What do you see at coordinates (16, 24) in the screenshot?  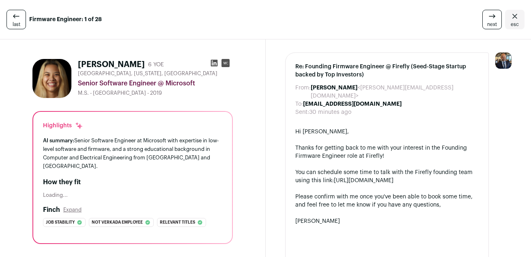 I see `span: last` at bounding box center [16, 24].